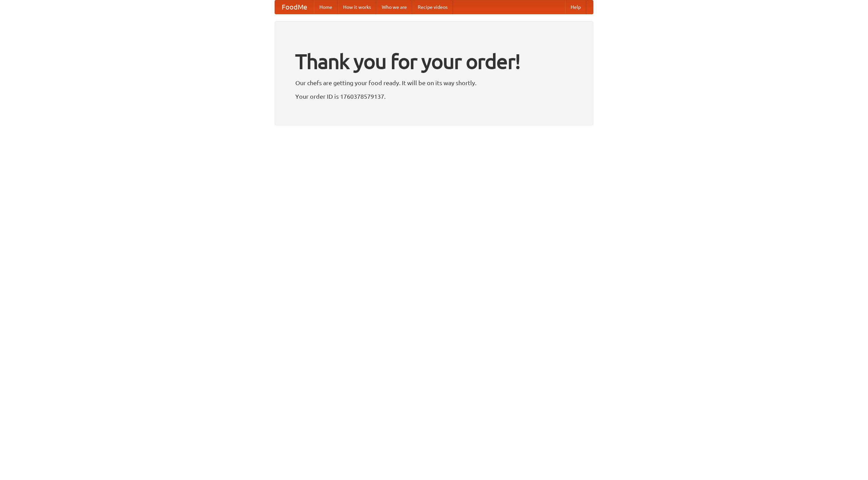 The image size is (868, 480). Describe the element at coordinates (434, 62) in the screenshot. I see `h1: Thank you for your order!` at that location.